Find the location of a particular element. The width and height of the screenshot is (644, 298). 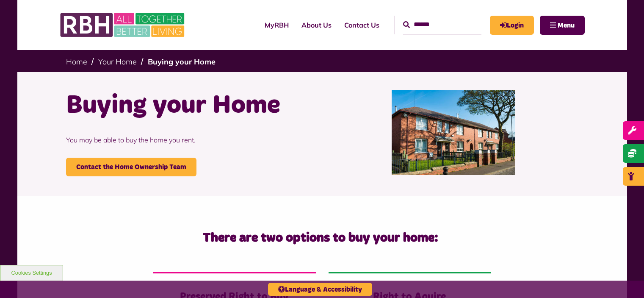

img: Belton Avenue is located at coordinates (454, 133).